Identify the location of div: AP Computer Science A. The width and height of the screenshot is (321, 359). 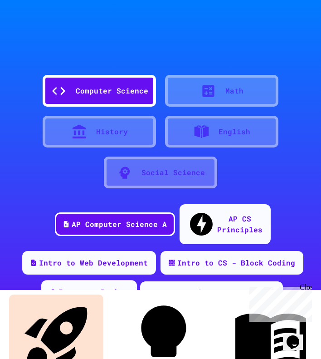
(119, 224).